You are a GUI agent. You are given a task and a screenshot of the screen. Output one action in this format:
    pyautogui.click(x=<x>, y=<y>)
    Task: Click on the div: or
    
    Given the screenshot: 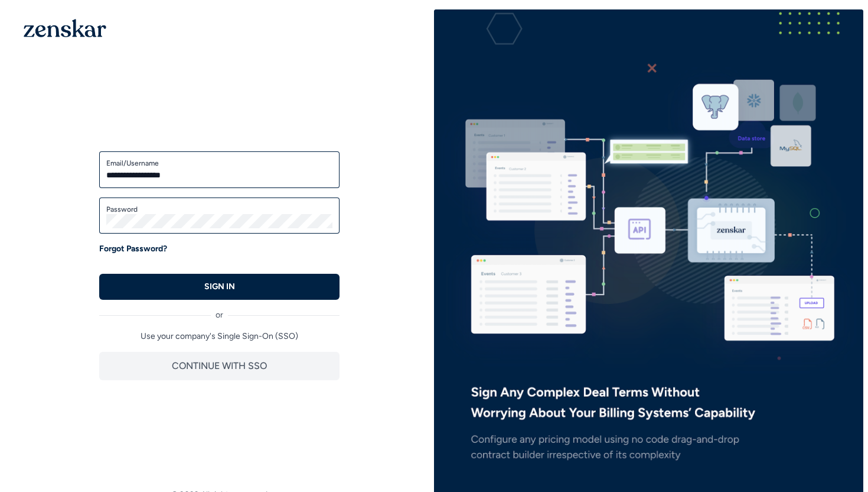 What is the action you would take?
    pyautogui.click(x=219, y=311)
    